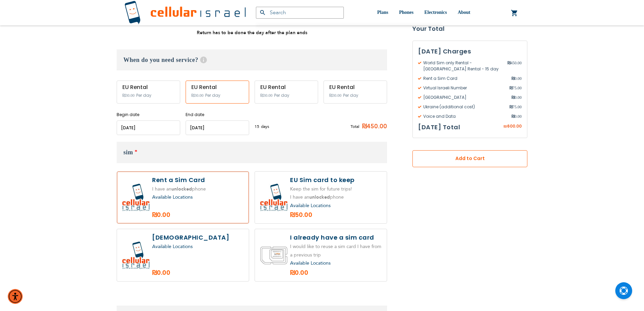 The image size is (644, 311). Describe the element at coordinates (15, 296) in the screenshot. I see `div: Accessibility Menu` at that location.